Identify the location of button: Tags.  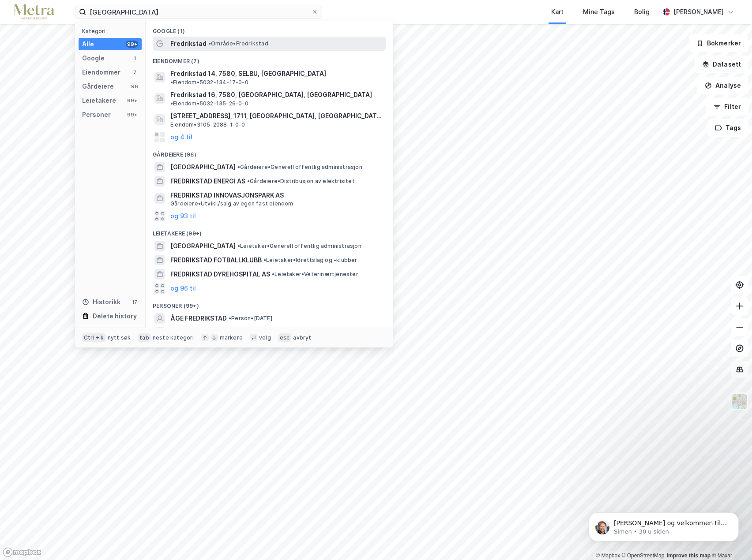
(727, 128).